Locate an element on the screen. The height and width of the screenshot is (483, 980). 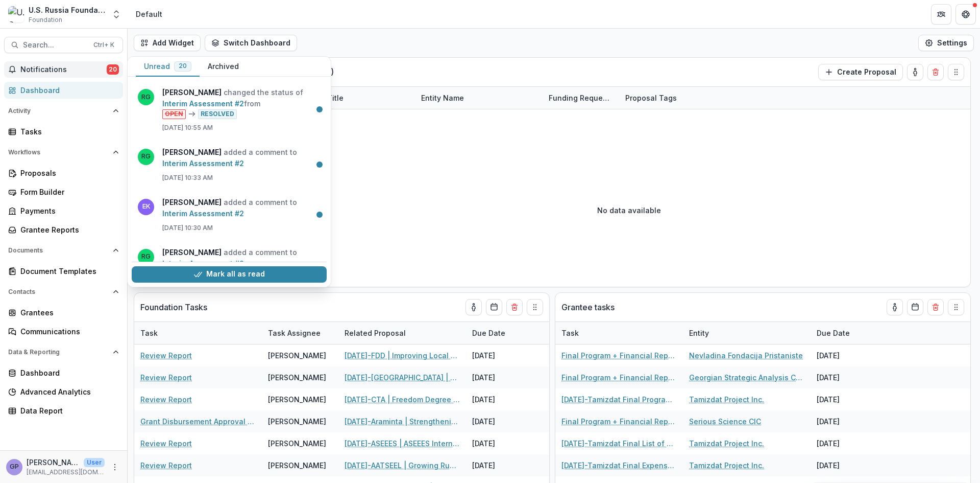
div: Funding Requested is located at coordinates (581, 98).